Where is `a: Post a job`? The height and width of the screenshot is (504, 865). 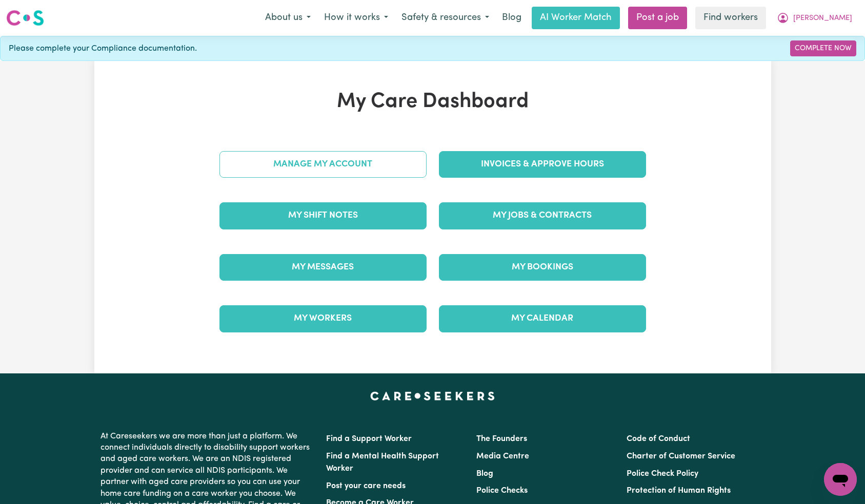
a: Post a job is located at coordinates (657, 18).